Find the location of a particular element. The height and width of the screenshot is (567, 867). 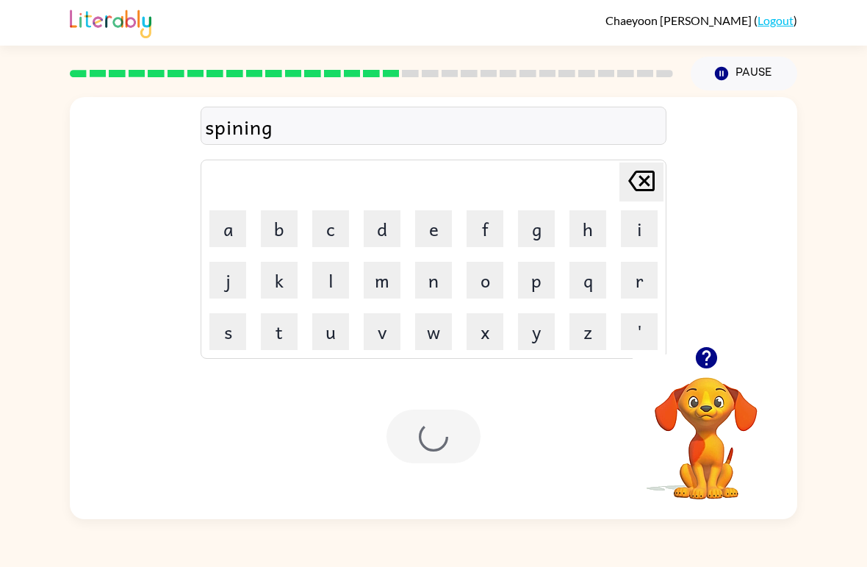

button: d is located at coordinates (382, 229).